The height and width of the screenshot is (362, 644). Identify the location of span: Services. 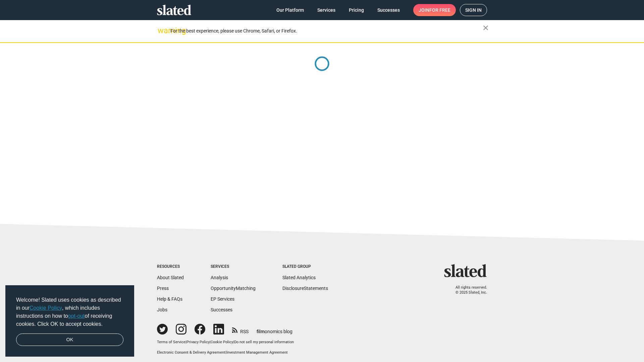
(326, 10).